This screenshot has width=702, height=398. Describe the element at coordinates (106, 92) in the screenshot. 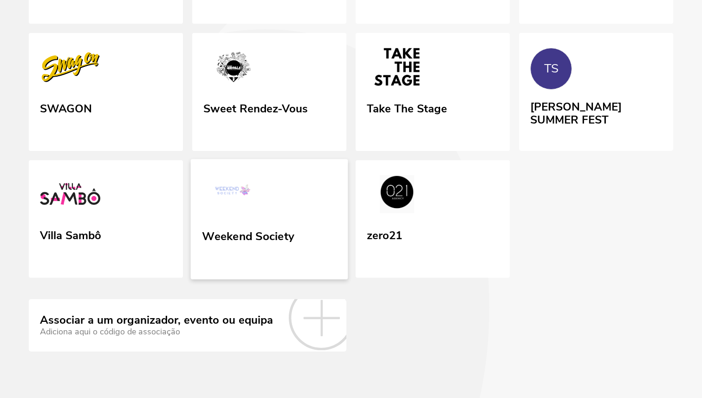

I see `a: SWAGON SWAGON` at that location.